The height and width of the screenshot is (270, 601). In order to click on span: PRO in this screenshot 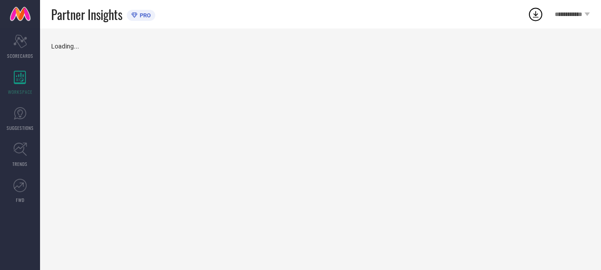, I will do `click(144, 15)`.